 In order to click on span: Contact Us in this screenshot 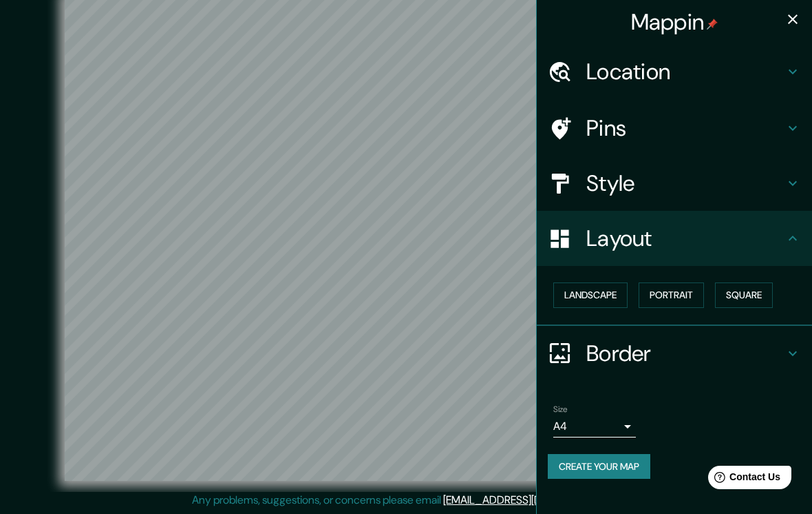, I will do `click(65, 17)`.